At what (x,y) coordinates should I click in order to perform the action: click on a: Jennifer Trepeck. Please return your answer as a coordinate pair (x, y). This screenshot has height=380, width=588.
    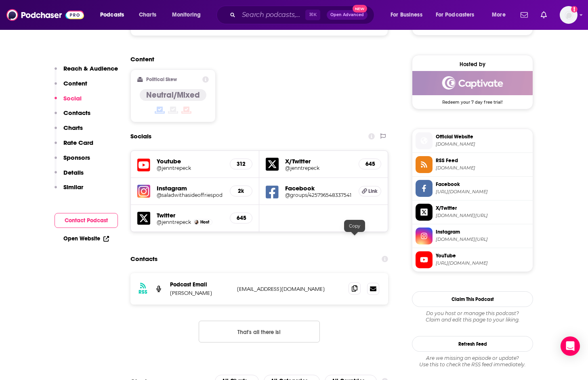
    Looking at the image, I should click on (196, 222).